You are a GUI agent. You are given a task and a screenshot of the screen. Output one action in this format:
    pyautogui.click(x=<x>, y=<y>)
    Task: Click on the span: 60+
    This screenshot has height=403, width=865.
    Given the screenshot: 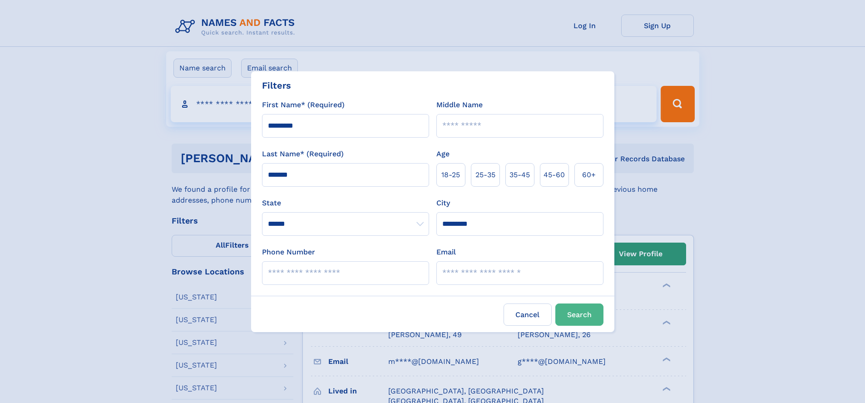 What is the action you would take?
    pyautogui.click(x=589, y=175)
    